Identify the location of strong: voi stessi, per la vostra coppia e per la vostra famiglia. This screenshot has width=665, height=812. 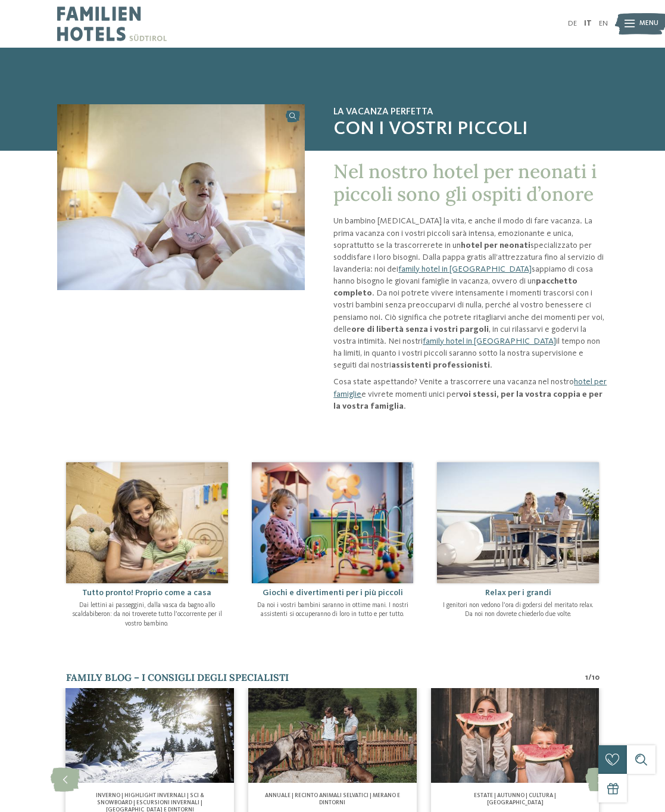
(468, 400).